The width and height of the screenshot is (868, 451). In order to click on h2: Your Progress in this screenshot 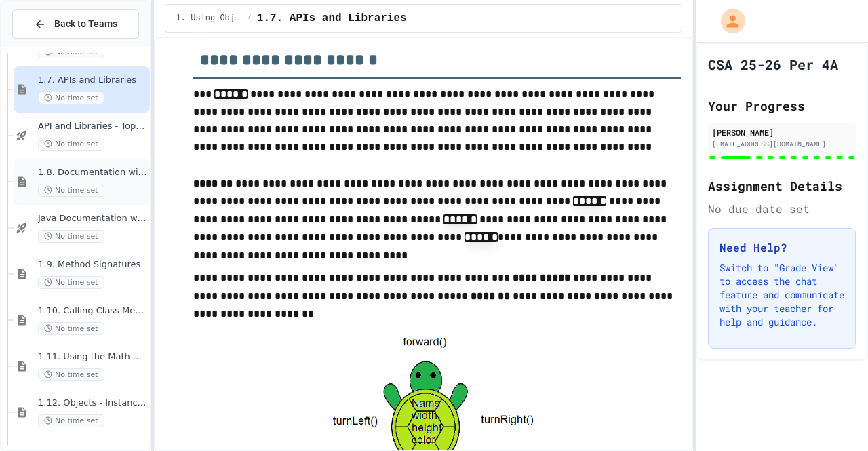, I will do `click(782, 106)`.